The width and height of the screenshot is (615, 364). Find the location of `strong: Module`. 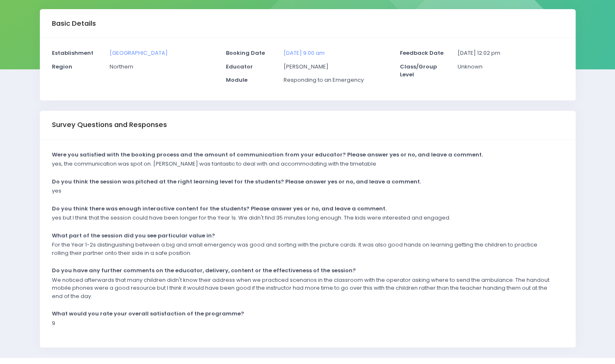

strong: Module is located at coordinates (236, 80).